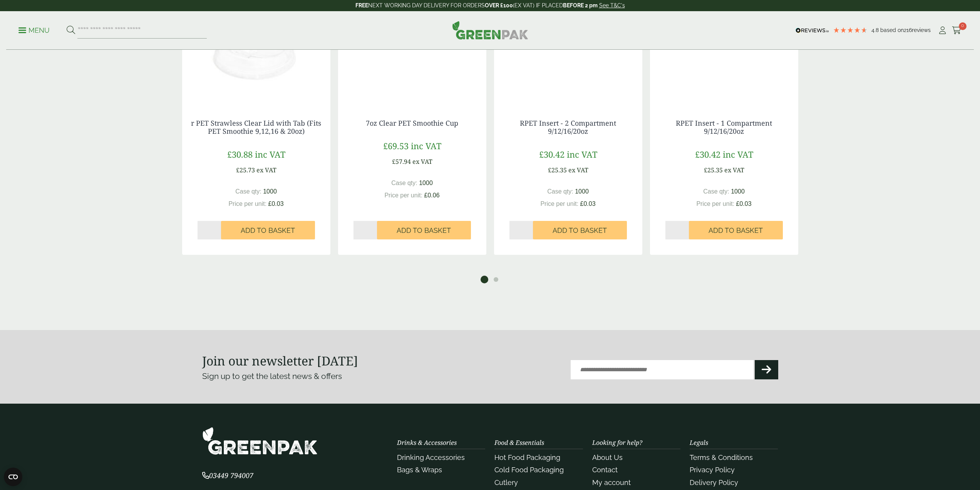 The width and height of the screenshot is (980, 490). I want to click on a: 0, so click(957, 30).